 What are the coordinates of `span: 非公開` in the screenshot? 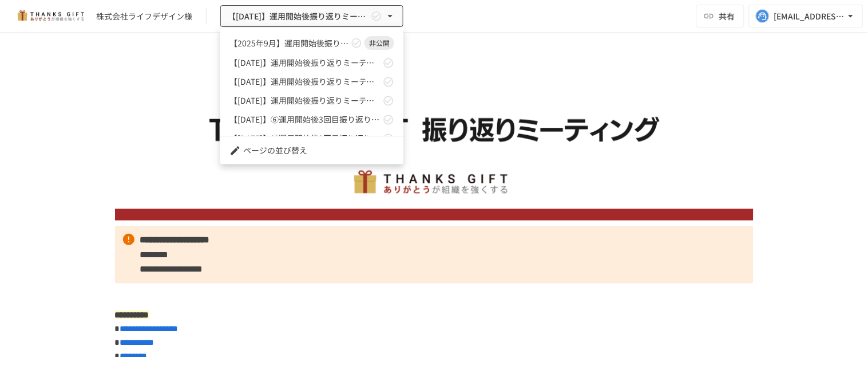 It's located at (379, 43).